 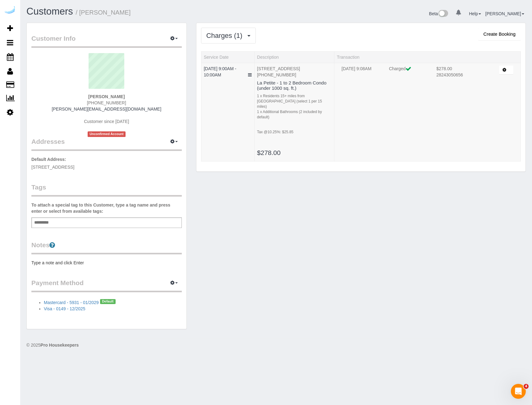 I want to click on legend: Customer Info, so click(x=107, y=41).